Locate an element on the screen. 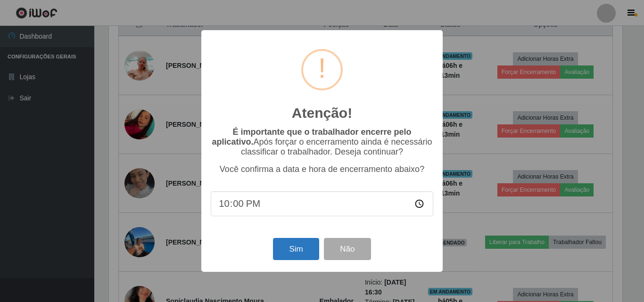 This screenshot has width=644, height=302. p: Você confirma a data e hora de encerramento abaixo? is located at coordinates (322, 169).